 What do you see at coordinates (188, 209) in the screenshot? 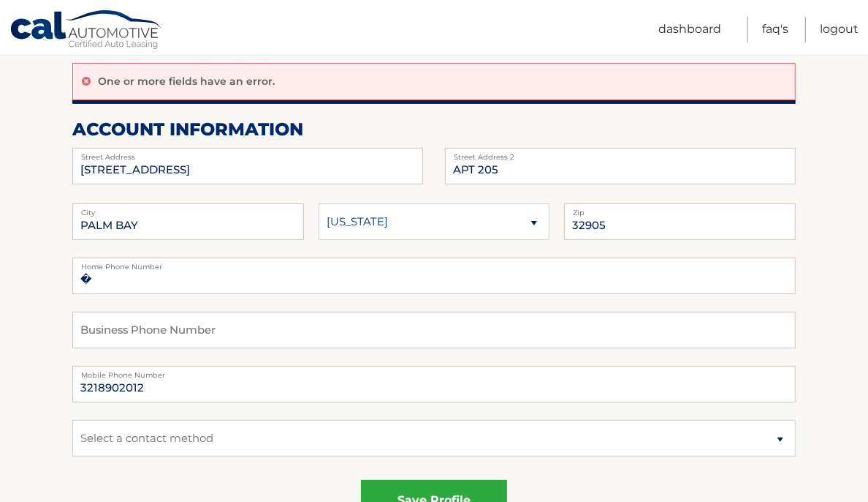
I see `label: City` at bounding box center [188, 209].